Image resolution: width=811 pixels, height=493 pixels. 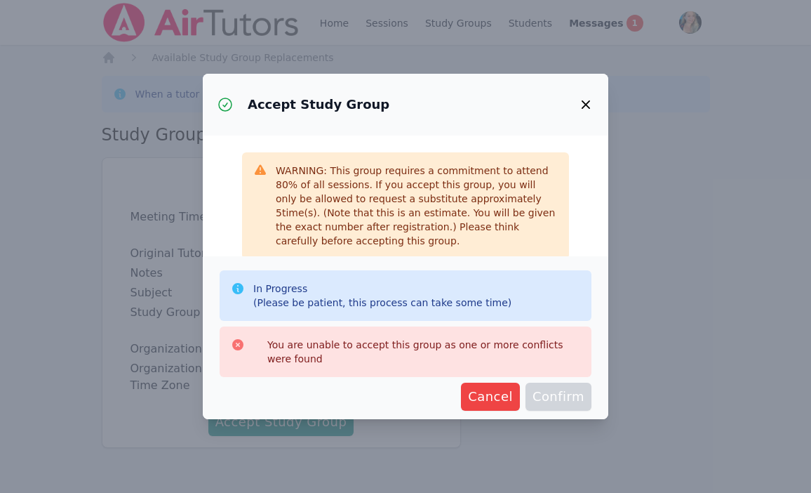 I want to click on p: You are unable to accept this group as one or more conflicts were found, so click(x=424, y=352).